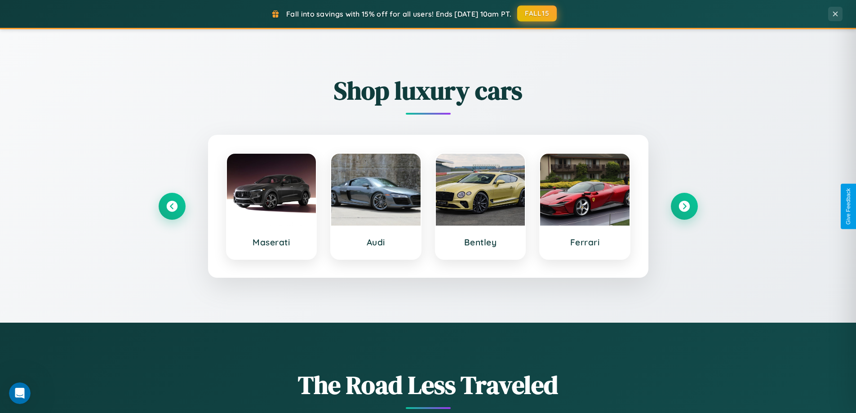 The width and height of the screenshot is (856, 413). What do you see at coordinates (480, 242) in the screenshot?
I see `h3: Bentley` at bounding box center [480, 242].